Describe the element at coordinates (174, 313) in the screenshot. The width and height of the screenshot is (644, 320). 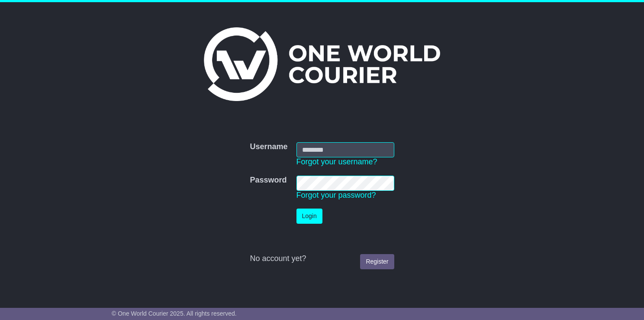
I see `span: © One World Courier 2025. All rights reserved.` at that location.